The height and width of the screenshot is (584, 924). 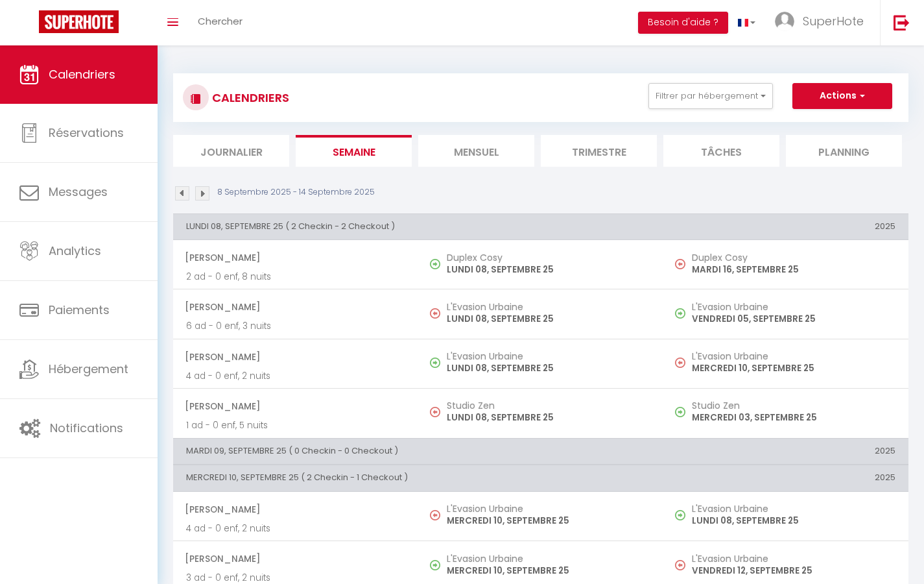 What do you see at coordinates (296, 276) in the screenshot?
I see `p: 2 ad - 0 enf, 8 nuits` at bounding box center [296, 276].